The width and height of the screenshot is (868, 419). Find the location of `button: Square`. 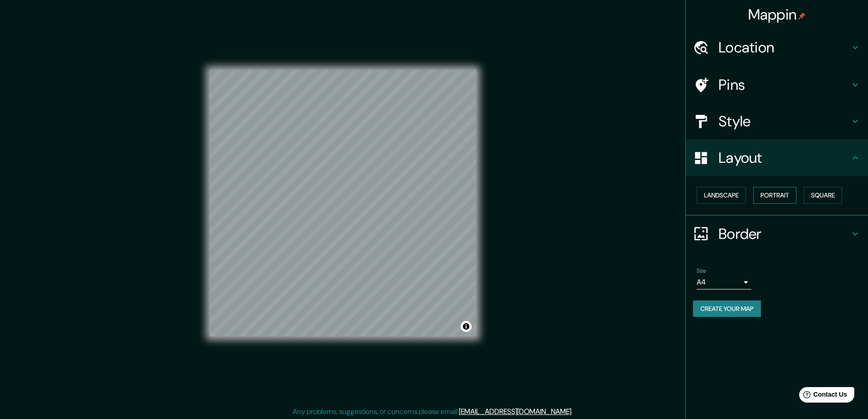

button: Square is located at coordinates (823, 195).